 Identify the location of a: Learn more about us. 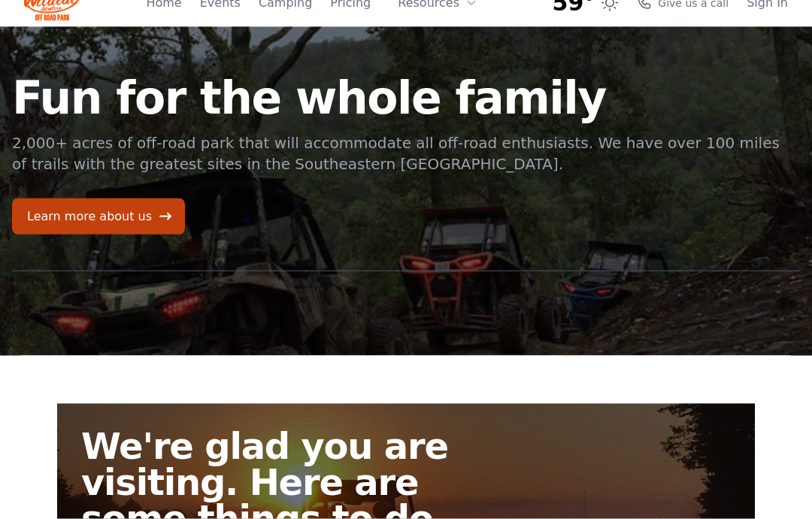
(99, 216).